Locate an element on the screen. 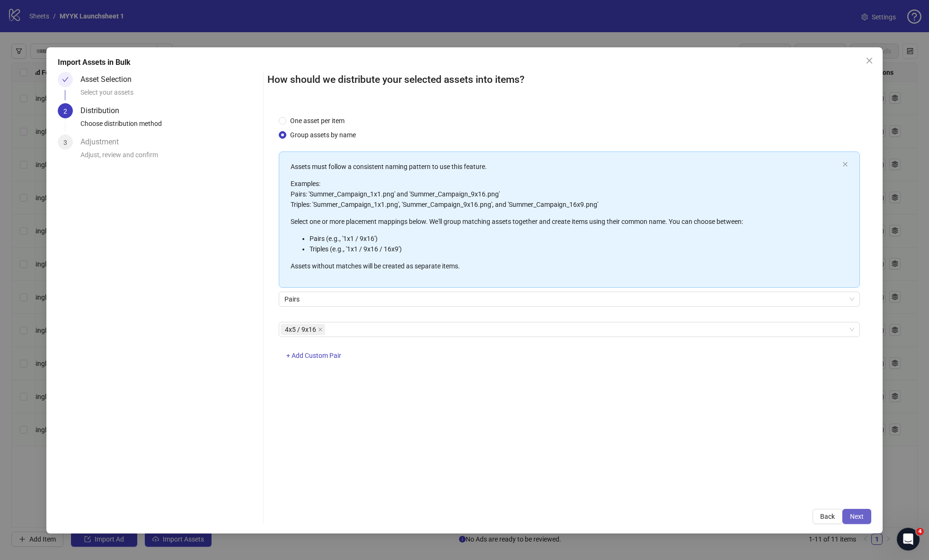  button: Back is located at coordinates (827, 516).